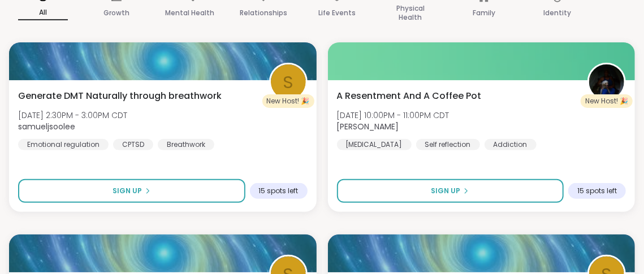  Describe the element at coordinates (410, 13) in the screenshot. I see `p: Physical Health` at that location.